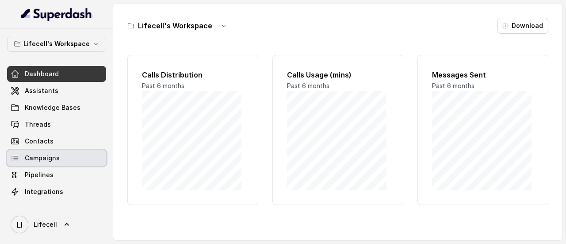  Describe the element at coordinates (39, 141) in the screenshot. I see `span: Contacts` at that location.